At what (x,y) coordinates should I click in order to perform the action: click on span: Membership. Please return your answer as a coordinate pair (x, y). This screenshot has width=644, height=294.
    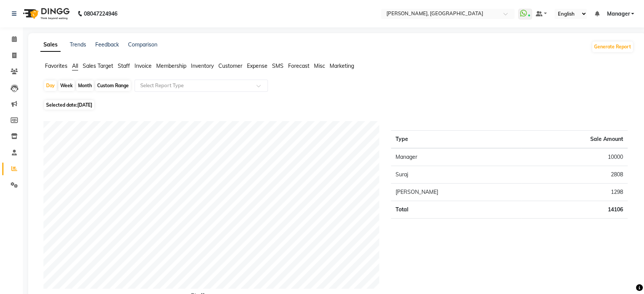
    Looking at the image, I should click on (171, 66).